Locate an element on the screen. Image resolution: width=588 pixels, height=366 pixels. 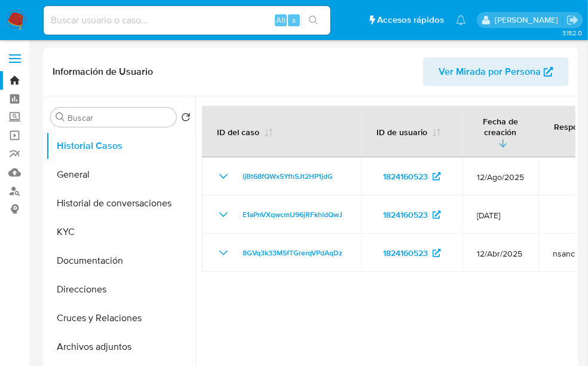
button: Historial Casos is located at coordinates (121, 146).